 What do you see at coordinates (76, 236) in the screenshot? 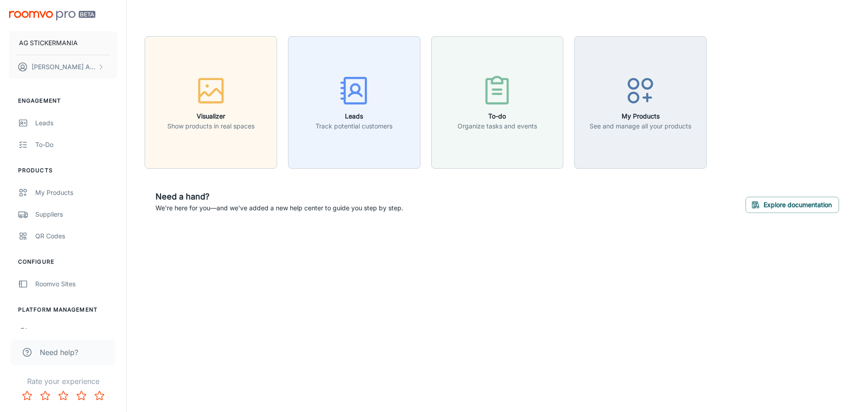
I see `div: QR Codes` at bounding box center [76, 236].